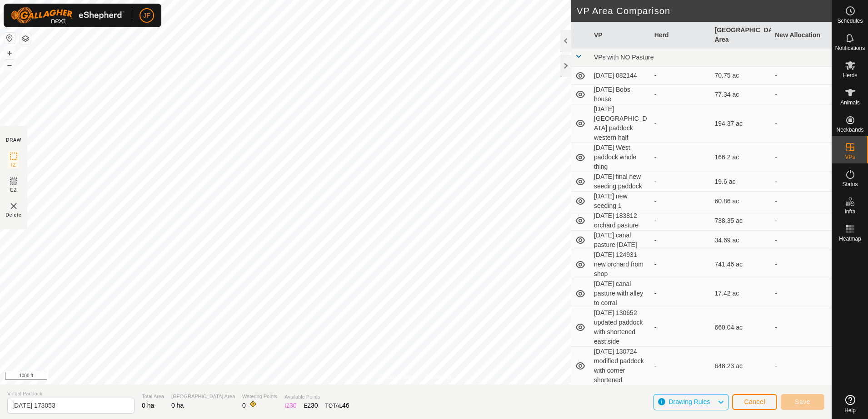 The image size is (868, 419). I want to click on span: Infra, so click(850, 212).